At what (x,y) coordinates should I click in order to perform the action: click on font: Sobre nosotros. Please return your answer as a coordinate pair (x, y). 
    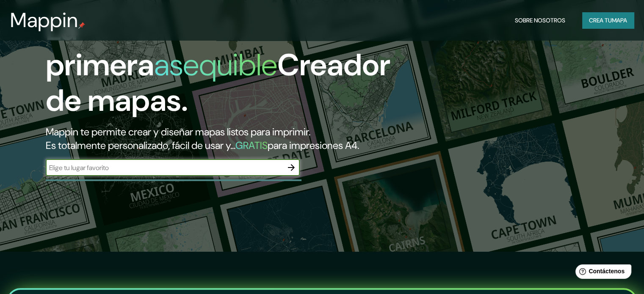
    Looking at the image, I should click on (540, 20).